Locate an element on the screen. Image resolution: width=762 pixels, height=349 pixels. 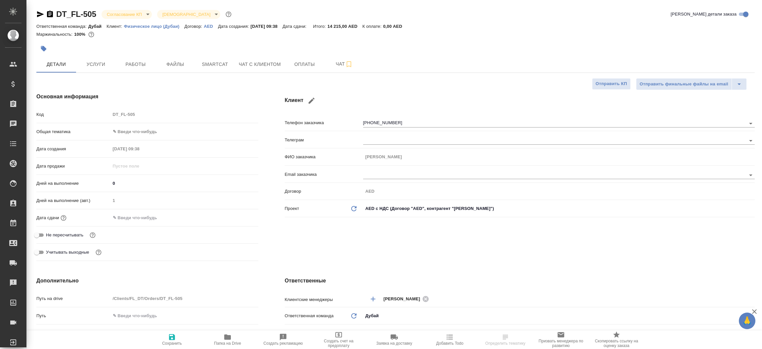
button: Отправить КП is located at coordinates (611, 84).